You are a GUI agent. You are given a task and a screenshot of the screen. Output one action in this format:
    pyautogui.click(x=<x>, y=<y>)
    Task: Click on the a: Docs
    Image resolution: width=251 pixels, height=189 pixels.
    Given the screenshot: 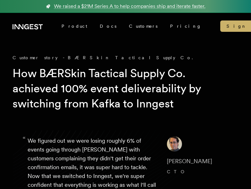 What is the action you would take?
    pyautogui.click(x=108, y=26)
    